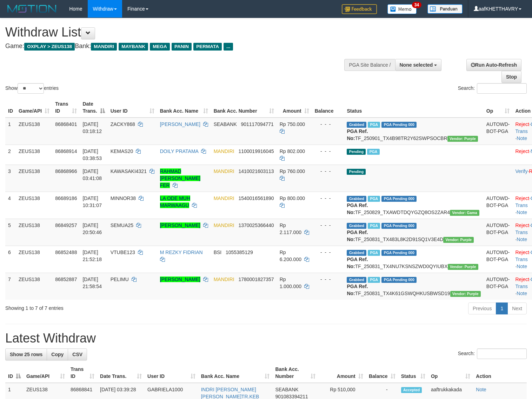 Image resolution: width=532 pixels, height=399 pixels. What do you see at coordinates (11, 178) in the screenshot?
I see `td: 3` at bounding box center [11, 178].